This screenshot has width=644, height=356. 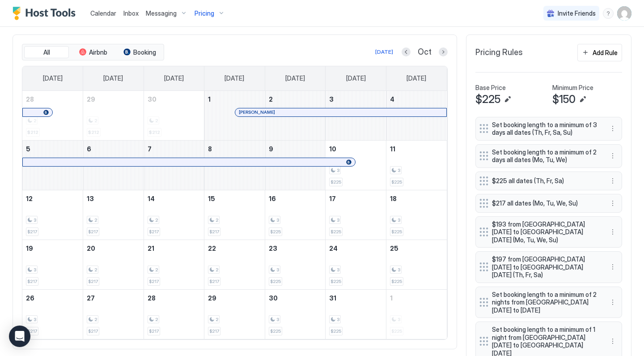 What do you see at coordinates (424, 52) in the screenshot?
I see `span: Oct` at bounding box center [424, 52].